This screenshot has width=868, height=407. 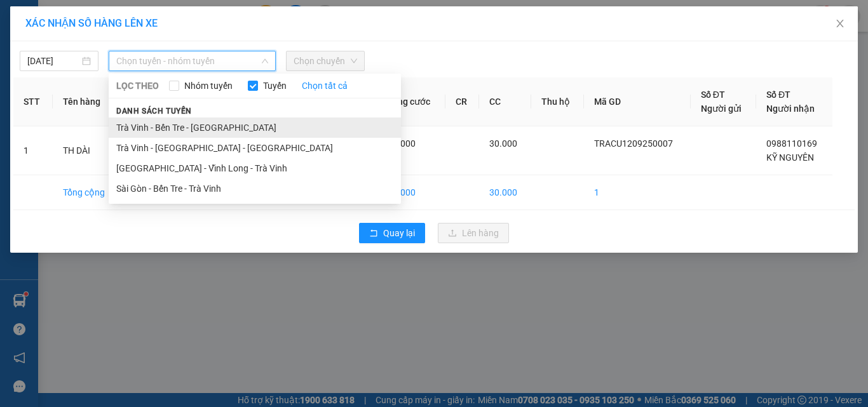 What do you see at coordinates (86, 192) in the screenshot?
I see `td: Tổng cộng` at bounding box center [86, 192].